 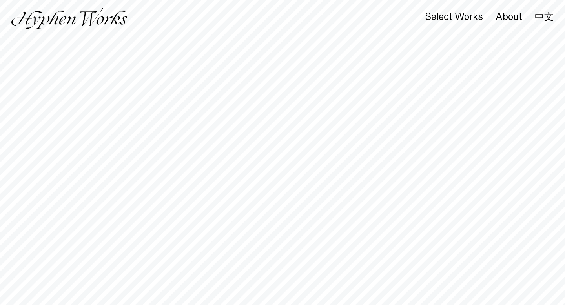 I want to click on a: 中文, so click(x=544, y=17).